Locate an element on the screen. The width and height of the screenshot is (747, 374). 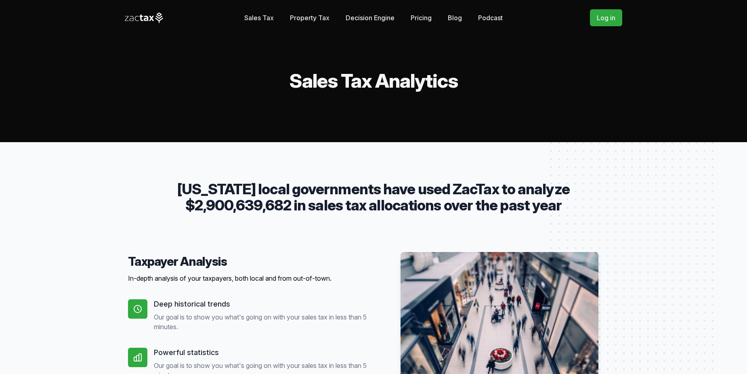
a: Sales Tax is located at coordinates (259, 18).